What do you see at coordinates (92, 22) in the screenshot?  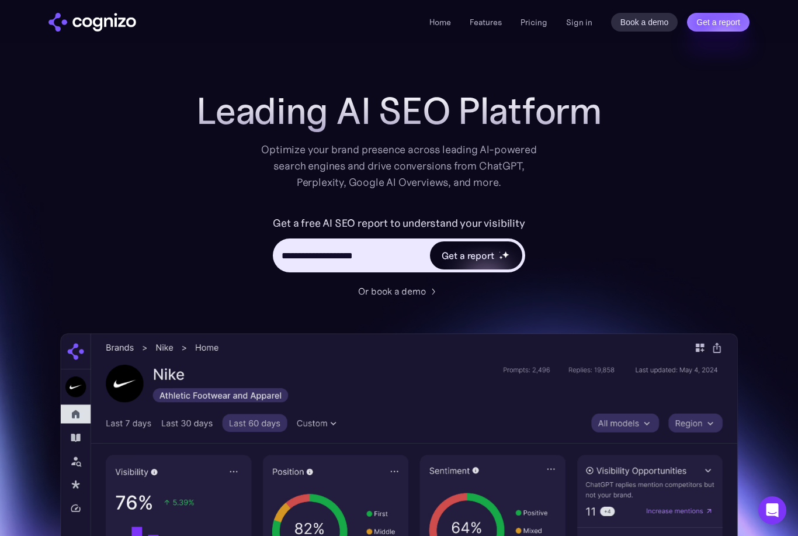 I see `img: cognizo logo` at bounding box center [92, 22].